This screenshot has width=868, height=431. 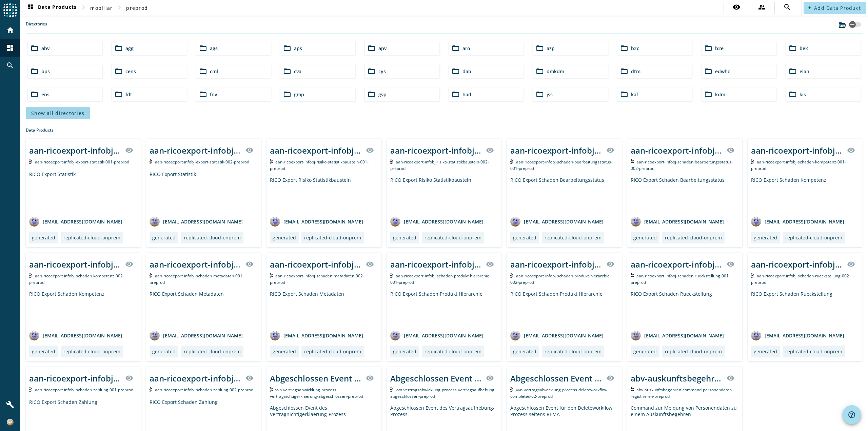 I want to click on div: aan-ricoexport-infobj-schaden-zahlung-001-_stage_, so click(x=75, y=378).